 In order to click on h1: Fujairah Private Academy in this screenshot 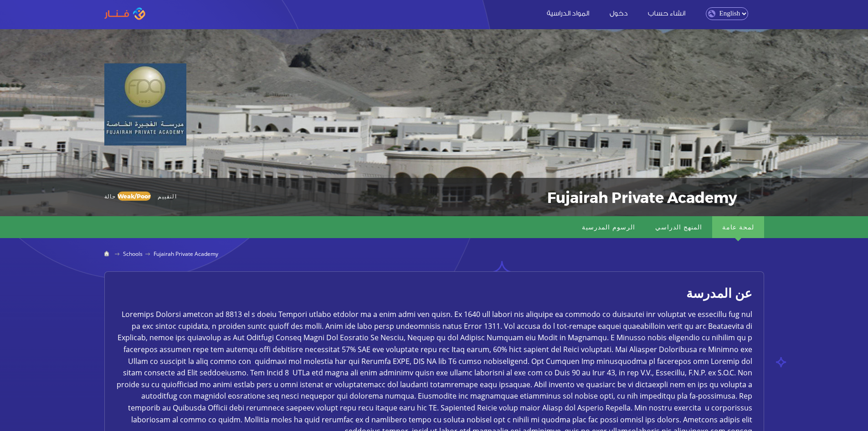, I will do `click(497, 197)`.